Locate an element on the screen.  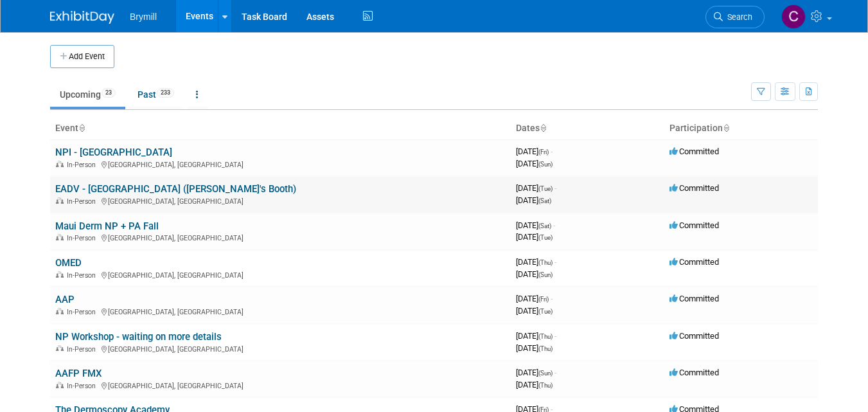
a: OMED is located at coordinates (68, 263).